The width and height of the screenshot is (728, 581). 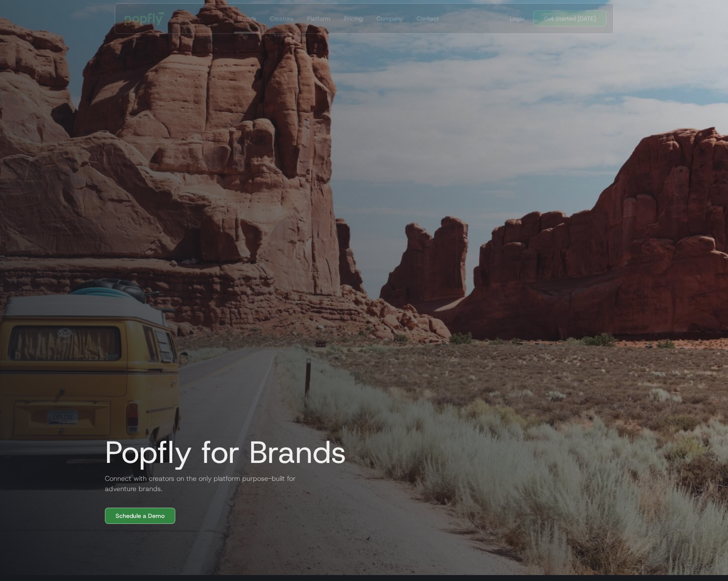 I want to click on h1: Popfly for Brands, so click(x=222, y=452).